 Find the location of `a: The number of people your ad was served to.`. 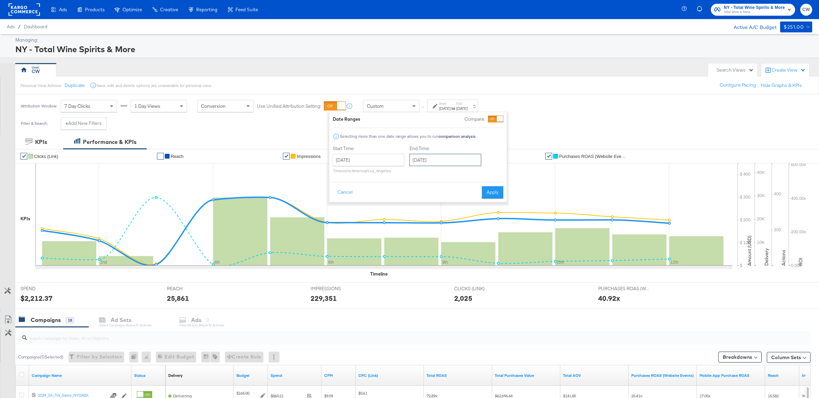

a: The number of people your ad was served to. is located at coordinates (783, 376).